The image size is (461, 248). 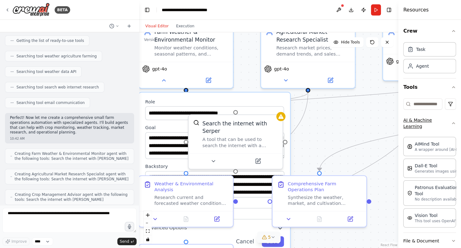 What do you see at coordinates (31, 10) in the screenshot?
I see `img: Logo` at bounding box center [31, 10].